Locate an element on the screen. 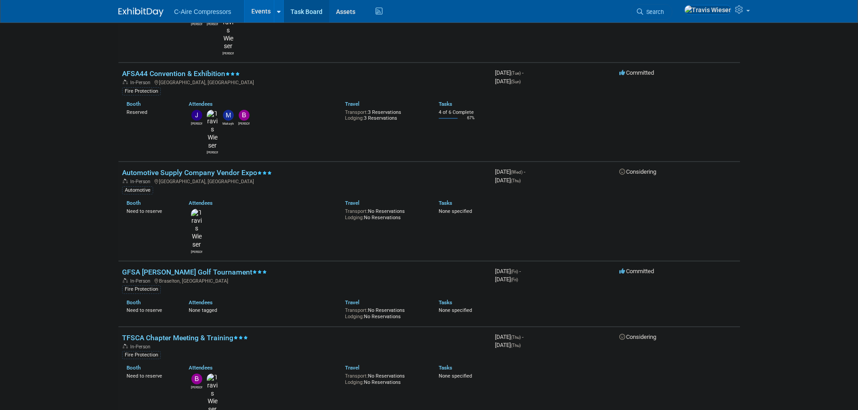  a: Automotive Supply Company Vendor Expo is located at coordinates (197, 173).